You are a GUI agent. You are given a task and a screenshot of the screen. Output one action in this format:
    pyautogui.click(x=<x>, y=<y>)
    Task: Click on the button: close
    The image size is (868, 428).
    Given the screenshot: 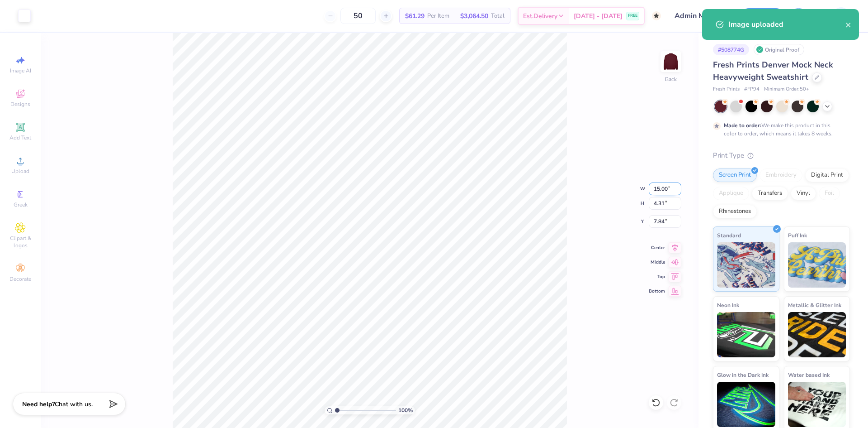 What is the action you would take?
    pyautogui.click(x=848, y=24)
    